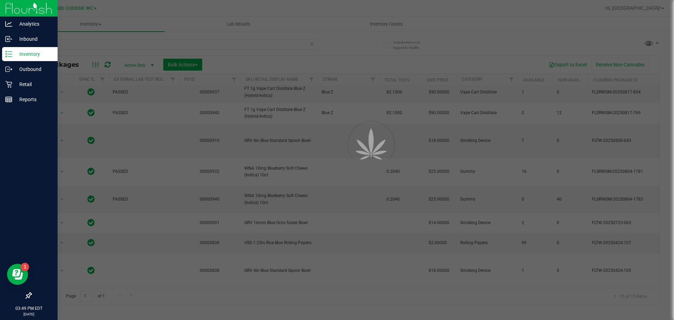 The width and height of the screenshot is (674, 320). I want to click on span: 1, so click(4, 4).